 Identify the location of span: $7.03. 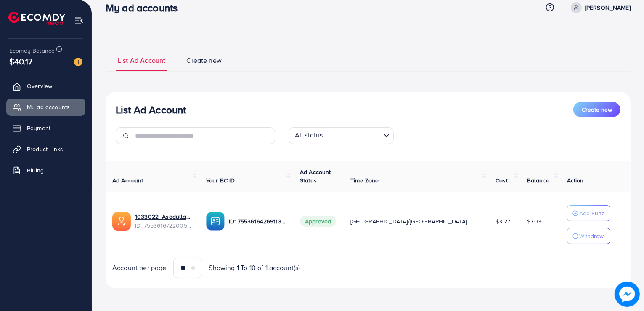
(535, 221).